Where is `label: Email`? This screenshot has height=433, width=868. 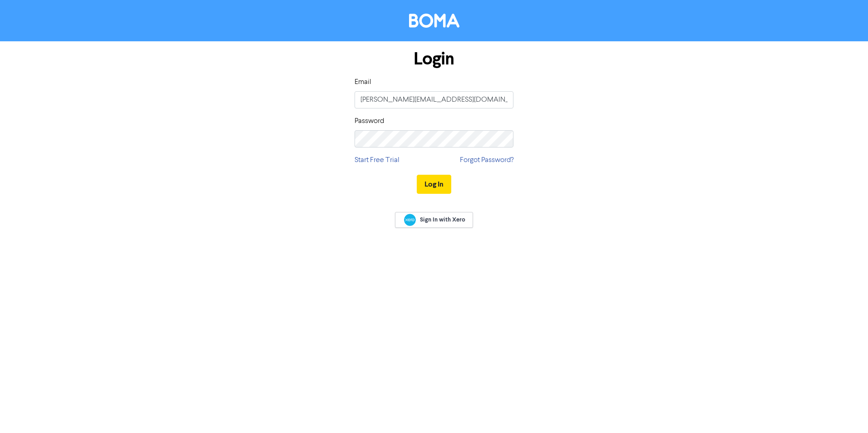 label: Email is located at coordinates (363, 82).